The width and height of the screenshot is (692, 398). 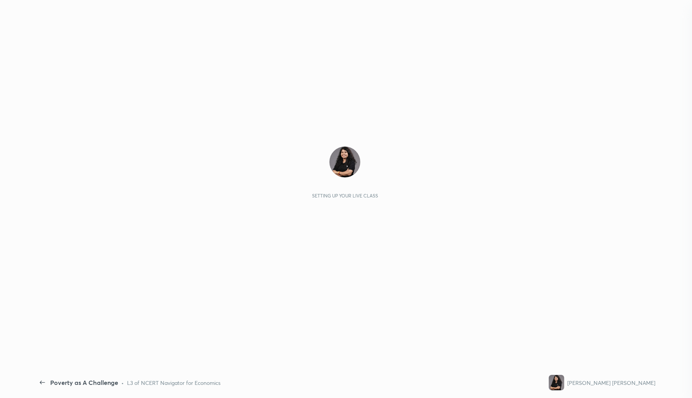 What do you see at coordinates (84, 383) in the screenshot?
I see `div: Poverty as A Challenge` at bounding box center [84, 383].